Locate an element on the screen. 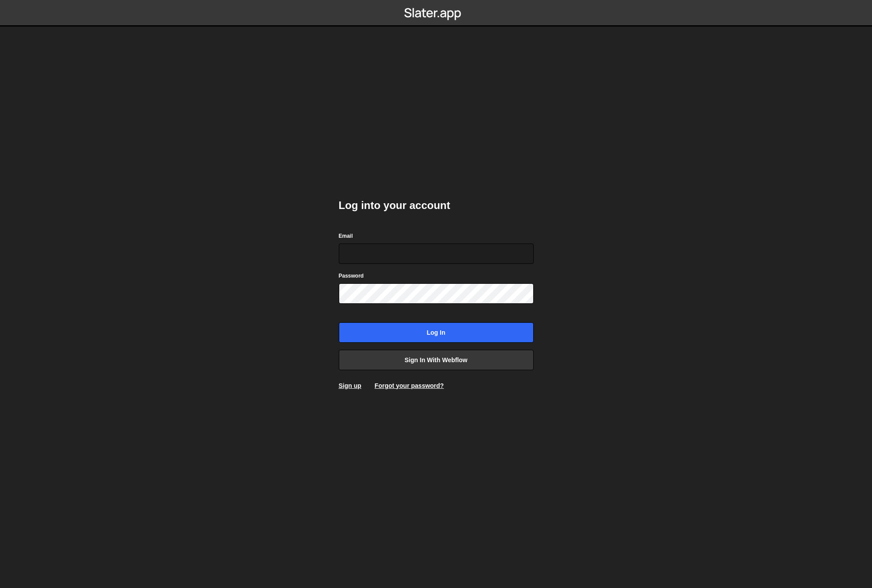 The height and width of the screenshot is (588, 872). label: Password is located at coordinates (351, 276).